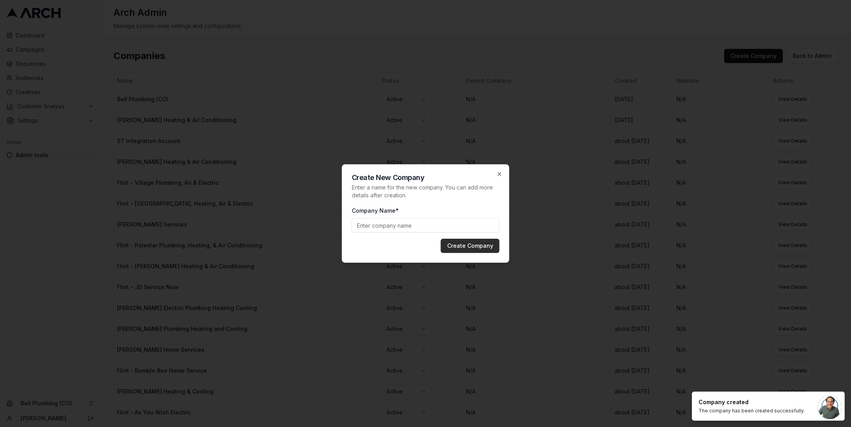 The width and height of the screenshot is (851, 427). I want to click on input: Enter company name, so click(426, 225).